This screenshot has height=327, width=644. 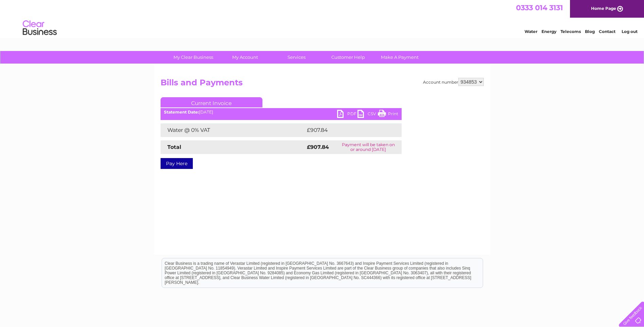 What do you see at coordinates (539, 8) in the screenshot?
I see `a: 0333 014 3131` at bounding box center [539, 8].